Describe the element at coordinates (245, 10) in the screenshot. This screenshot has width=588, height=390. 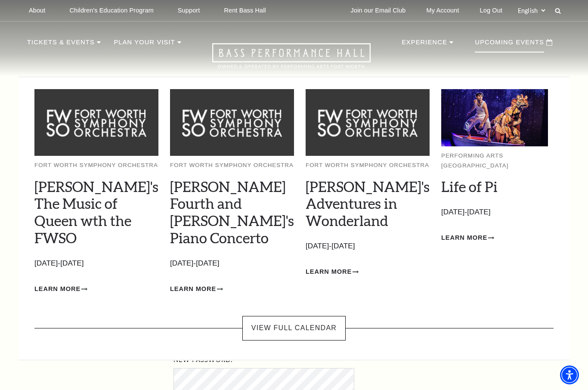
I see `p: Rent Bass Hall` at that location.